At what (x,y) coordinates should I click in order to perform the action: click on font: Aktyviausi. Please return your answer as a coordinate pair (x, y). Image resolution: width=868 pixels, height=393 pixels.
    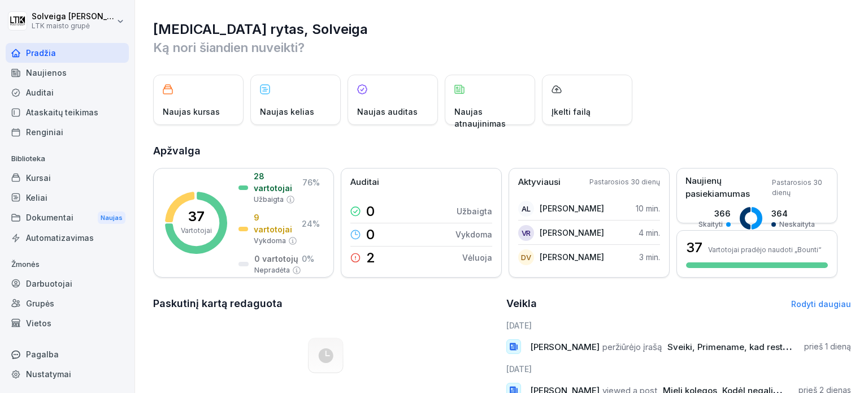
    Looking at the image, I should click on (540, 181).